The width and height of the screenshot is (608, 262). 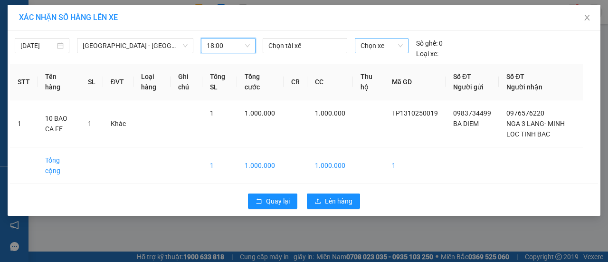 I want to click on th: ĐVT, so click(x=118, y=82).